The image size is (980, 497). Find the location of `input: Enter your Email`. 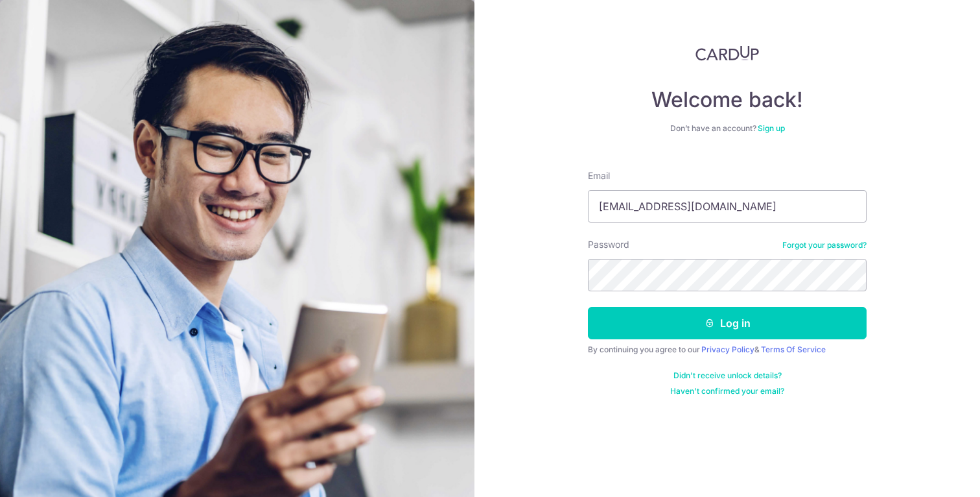

input: Enter your Email is located at coordinates (727, 206).